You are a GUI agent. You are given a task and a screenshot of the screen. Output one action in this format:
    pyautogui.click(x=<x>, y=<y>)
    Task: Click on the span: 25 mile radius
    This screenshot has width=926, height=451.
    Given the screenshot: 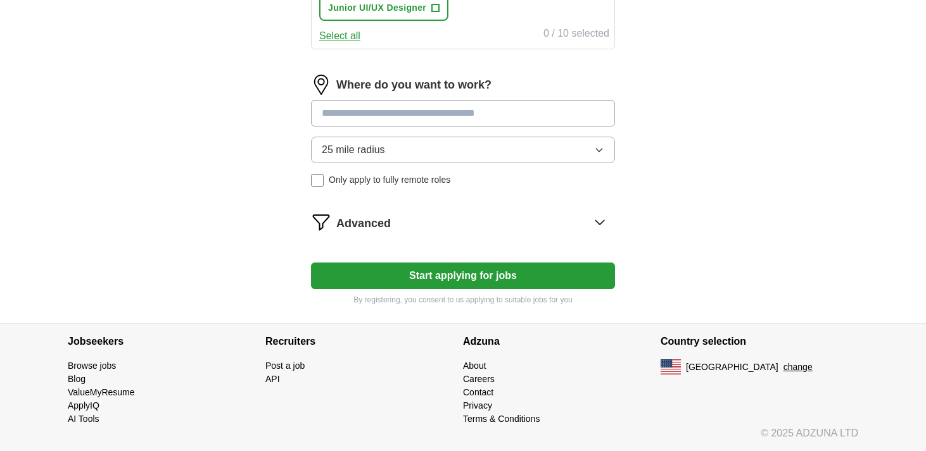 What is the action you would take?
    pyautogui.click(x=353, y=150)
    